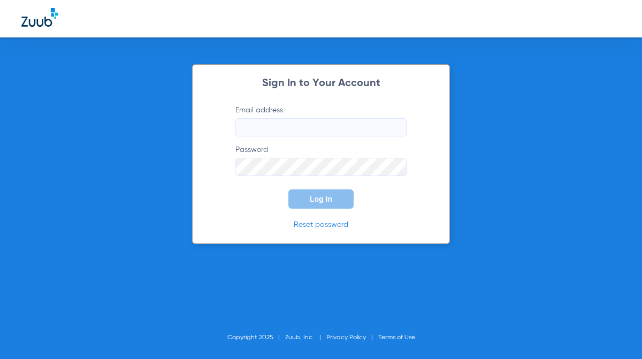  I want to click on input: Password, so click(321, 167).